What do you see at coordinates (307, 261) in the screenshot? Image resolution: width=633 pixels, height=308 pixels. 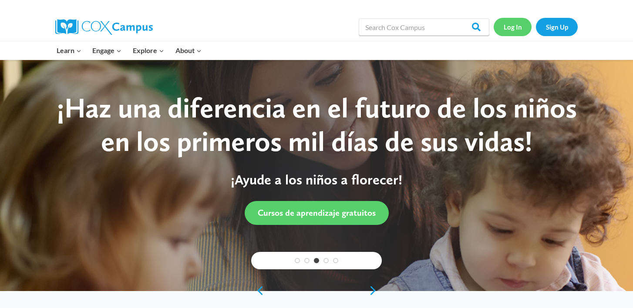 I see `a: 2` at bounding box center [307, 261].